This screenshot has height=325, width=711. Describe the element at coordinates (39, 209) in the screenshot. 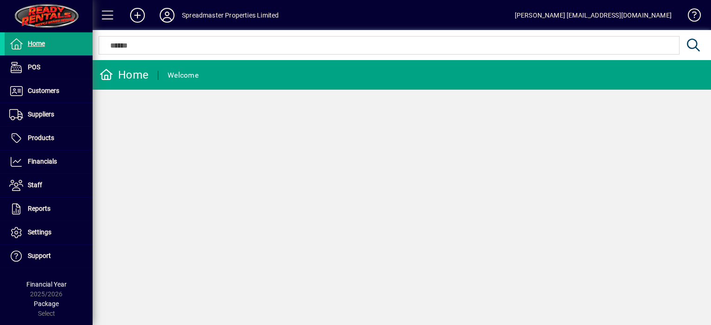

I see `span: Reports` at that location.